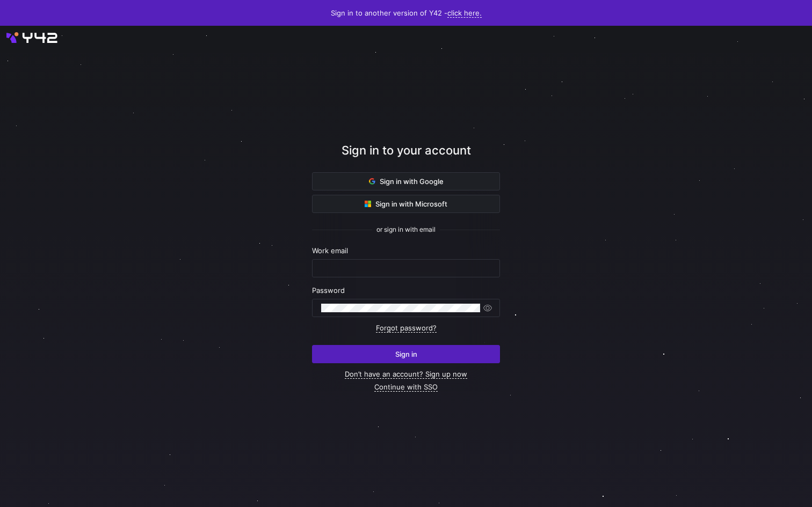 Image resolution: width=812 pixels, height=507 pixels. What do you see at coordinates (406, 354) in the screenshot?
I see `span: Sign in` at bounding box center [406, 354].